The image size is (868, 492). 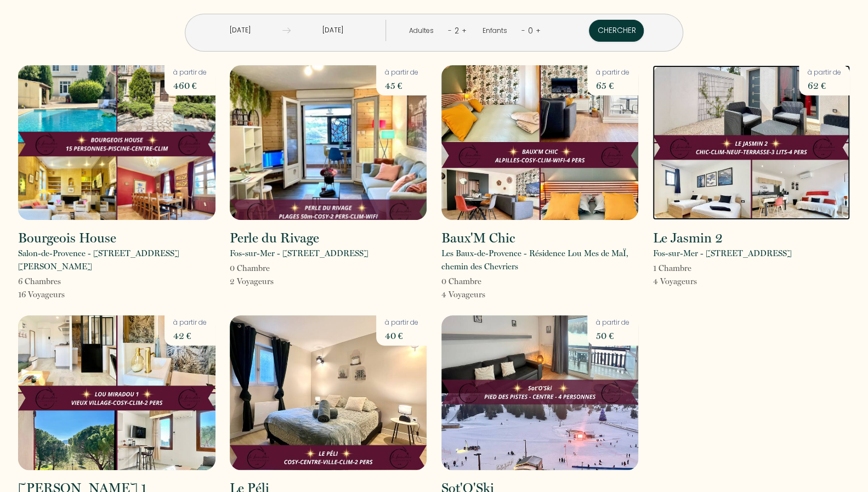 What do you see at coordinates (824, 86) in the screenshot?
I see `p: 62 €` at bounding box center [824, 86].